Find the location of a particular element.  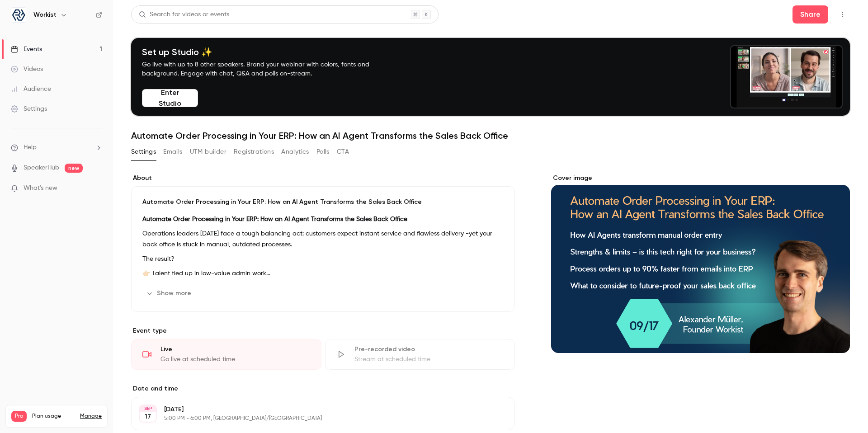

div: LiveGo live at scheduled time is located at coordinates (226, 354).